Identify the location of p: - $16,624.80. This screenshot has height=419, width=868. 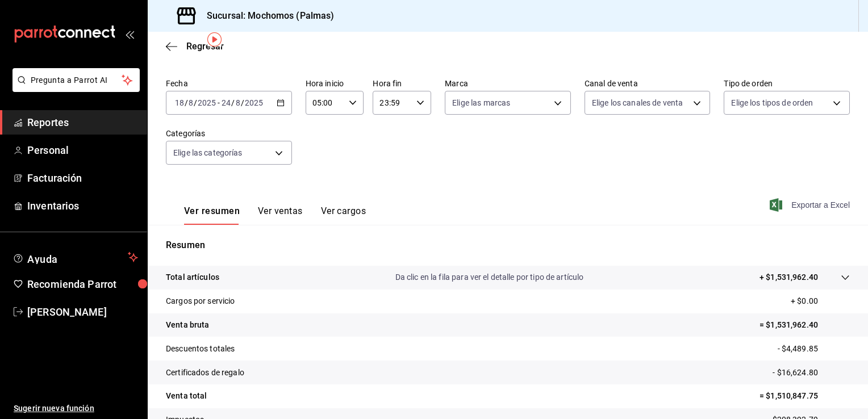
(812, 373).